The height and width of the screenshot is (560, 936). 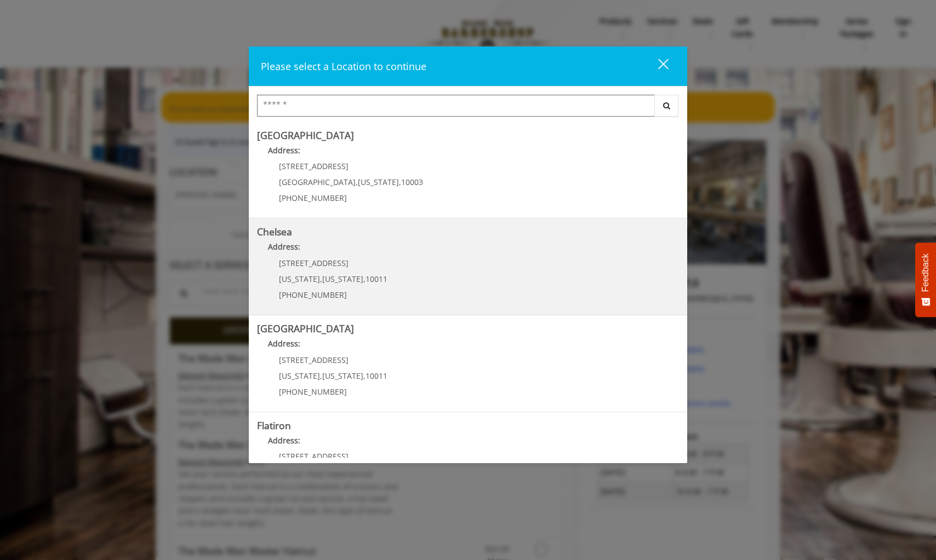 What do you see at coordinates (666, 105) in the screenshot?
I see `i: Search button` at bounding box center [666, 105].